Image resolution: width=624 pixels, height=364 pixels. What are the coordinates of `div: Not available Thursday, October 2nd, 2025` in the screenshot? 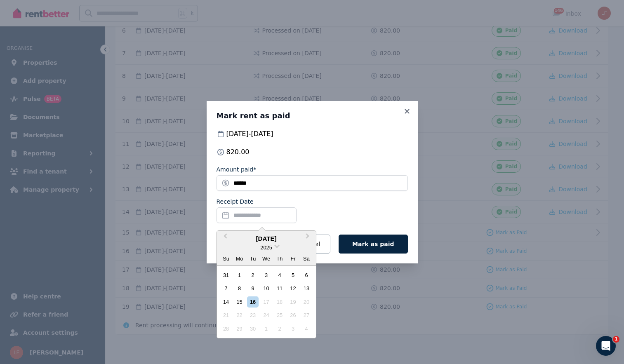 It's located at (279, 328).